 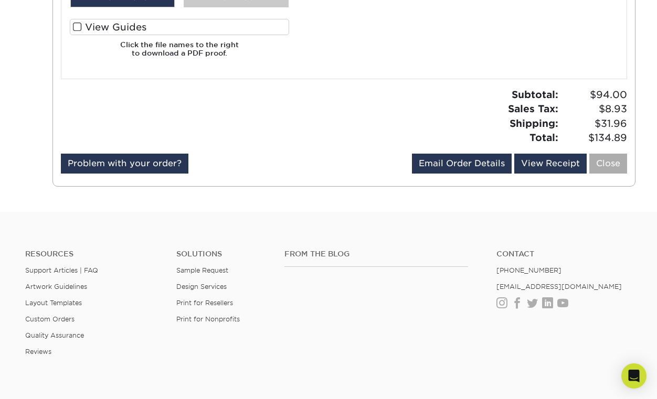 What do you see at coordinates (544, 138) in the screenshot?
I see `strong: Total:` at bounding box center [544, 138].